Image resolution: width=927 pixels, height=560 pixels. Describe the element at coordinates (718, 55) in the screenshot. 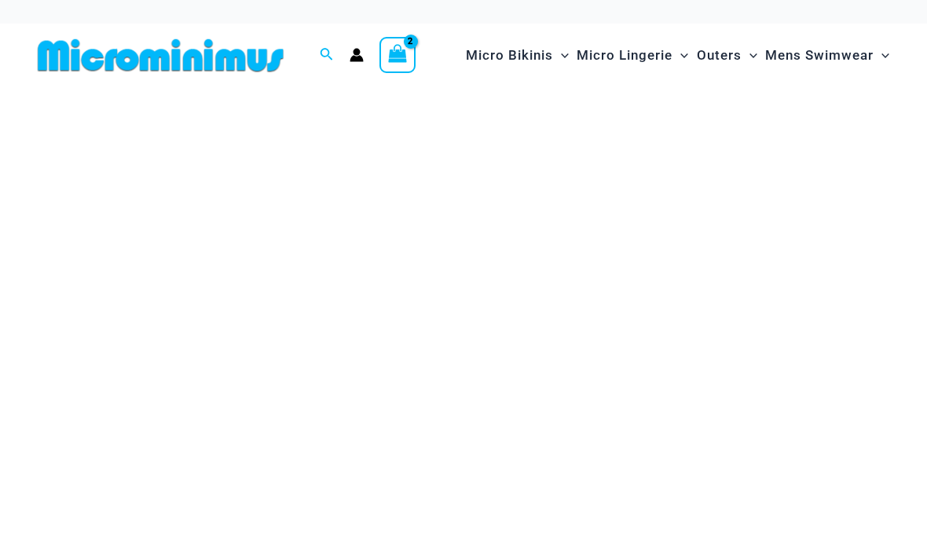

I see `span: Outers` at that location.